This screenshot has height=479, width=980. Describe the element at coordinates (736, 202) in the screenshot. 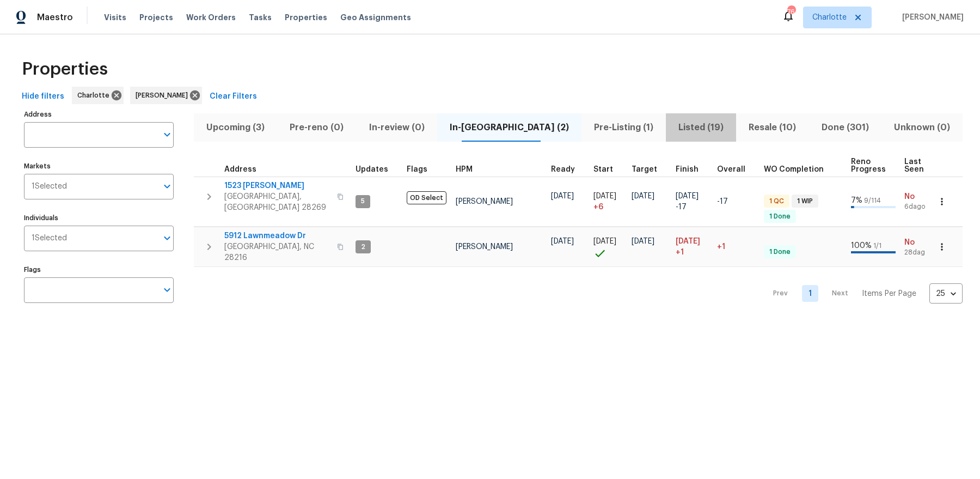

I see `td: 17 day(s) earlier than target finish date` at that location.